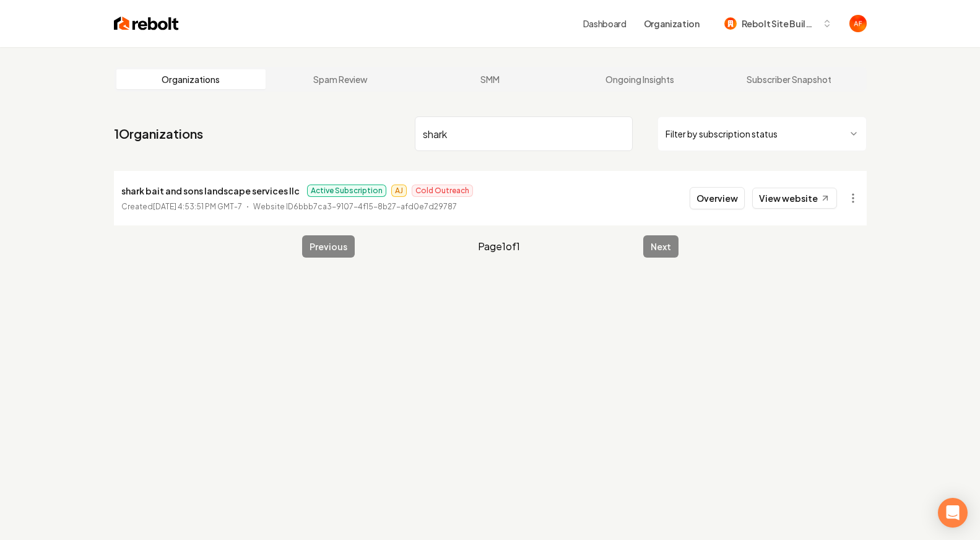 The image size is (980, 540). What do you see at coordinates (159, 134) in the screenshot?
I see `a: 1Organizations` at bounding box center [159, 134].